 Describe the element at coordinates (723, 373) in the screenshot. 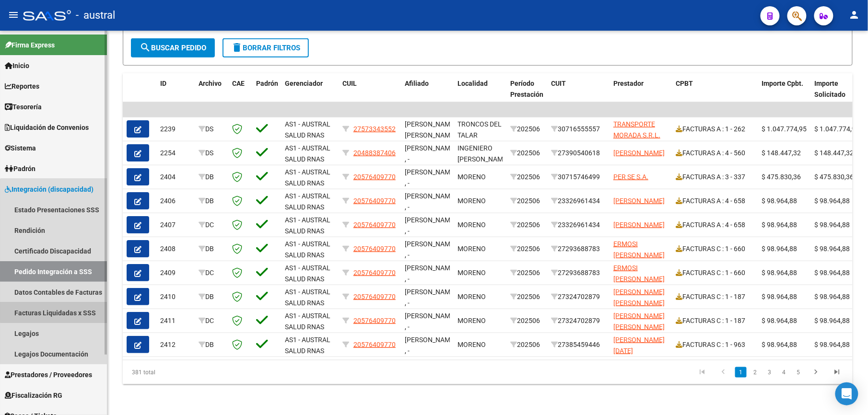

I see `a: go to previous page` at that location.